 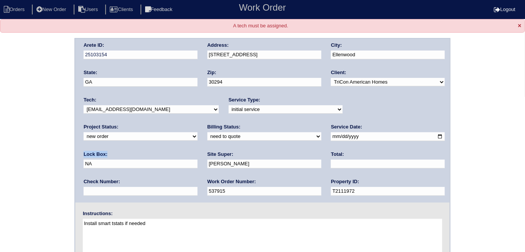 I want to click on a: New Order, so click(x=52, y=9).